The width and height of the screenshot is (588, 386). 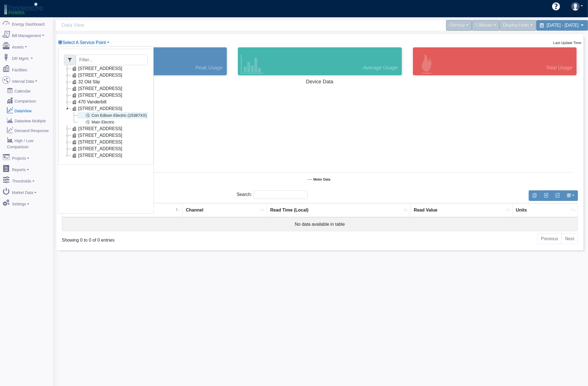 What do you see at coordinates (84, 42) in the screenshot?
I see `a: Select A Service Point` at bounding box center [84, 42].